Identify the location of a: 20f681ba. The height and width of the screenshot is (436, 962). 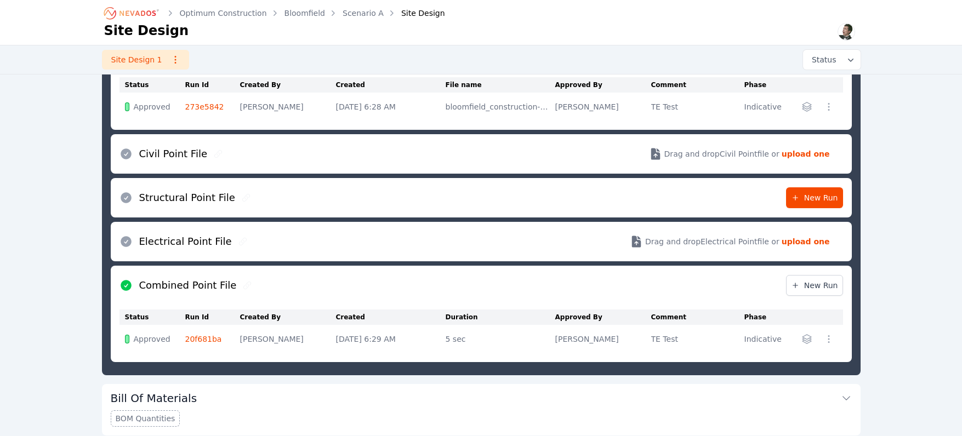
(203, 339).